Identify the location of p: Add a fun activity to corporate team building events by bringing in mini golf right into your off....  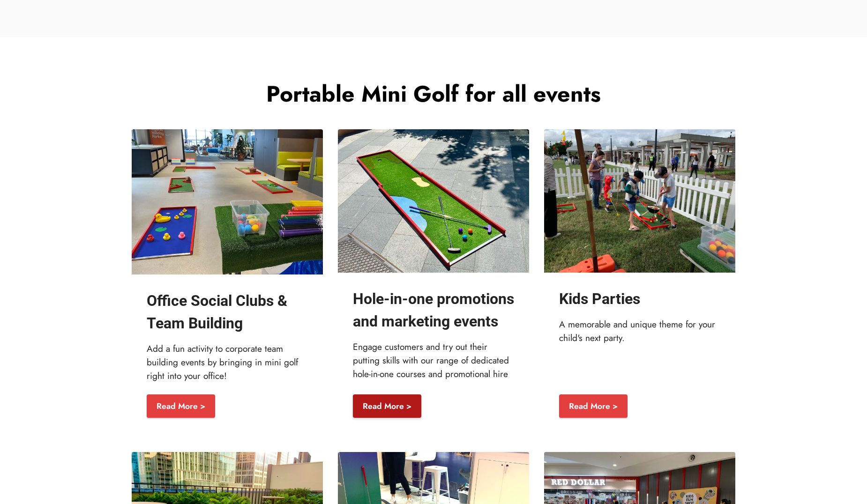
(228, 362).